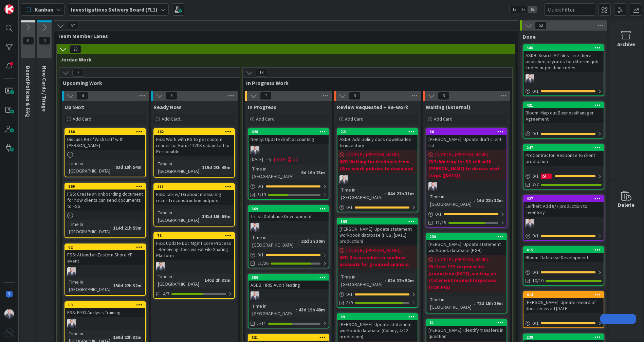 This screenshot has height=342, width=644. I want to click on div: 61, so click(466, 322).